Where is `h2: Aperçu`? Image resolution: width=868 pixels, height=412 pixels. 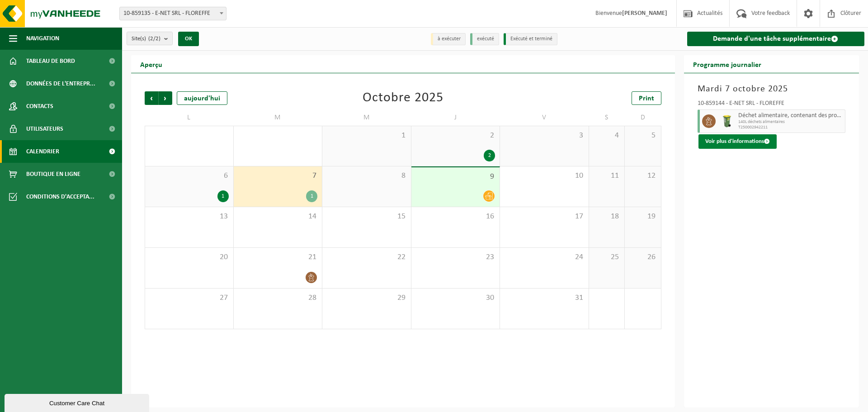
h2: Aperçu is located at coordinates (151, 64).